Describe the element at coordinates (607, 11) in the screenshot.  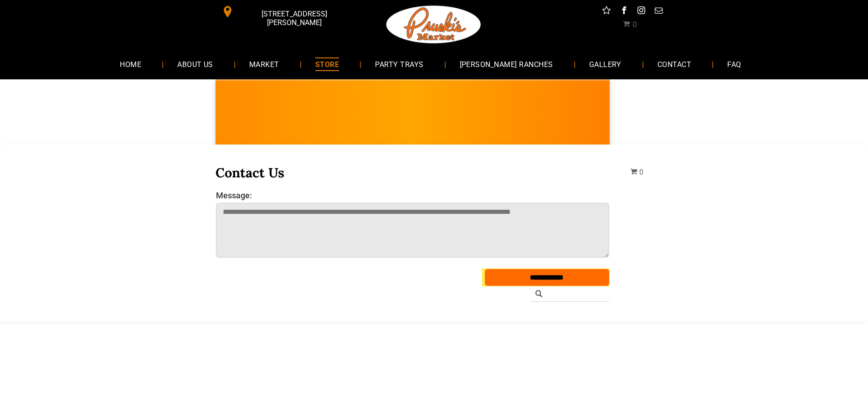
I see `a: Social network` at that location.